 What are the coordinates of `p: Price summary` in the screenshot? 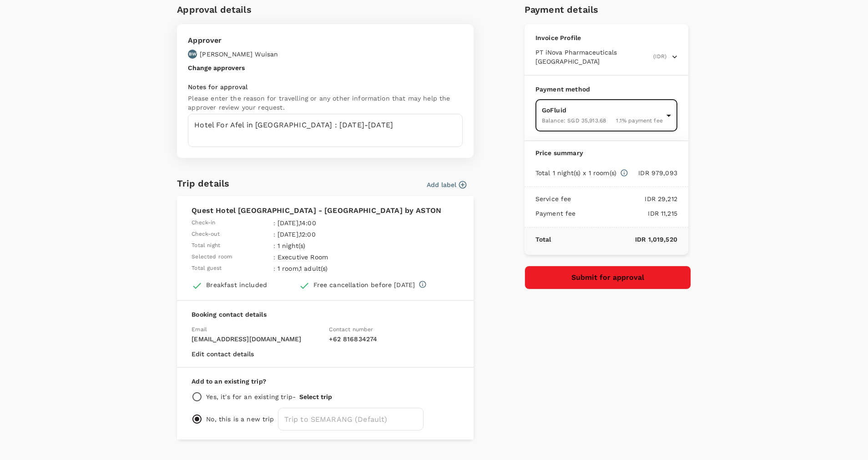 It's located at (607, 153).